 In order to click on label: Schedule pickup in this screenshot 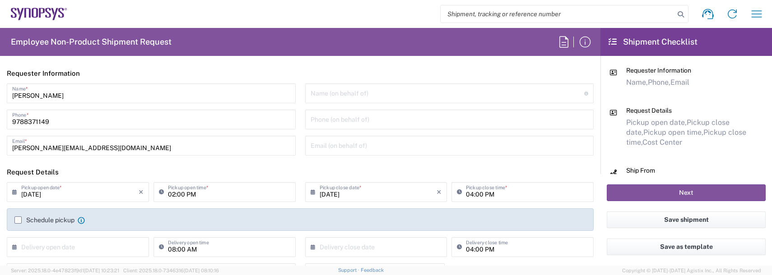, I will do `click(44, 220)`.